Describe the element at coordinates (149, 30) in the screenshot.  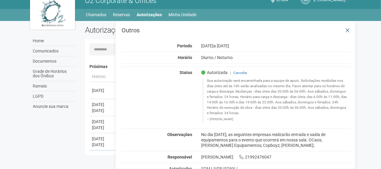
I see `h2: Autorizações` at that location.